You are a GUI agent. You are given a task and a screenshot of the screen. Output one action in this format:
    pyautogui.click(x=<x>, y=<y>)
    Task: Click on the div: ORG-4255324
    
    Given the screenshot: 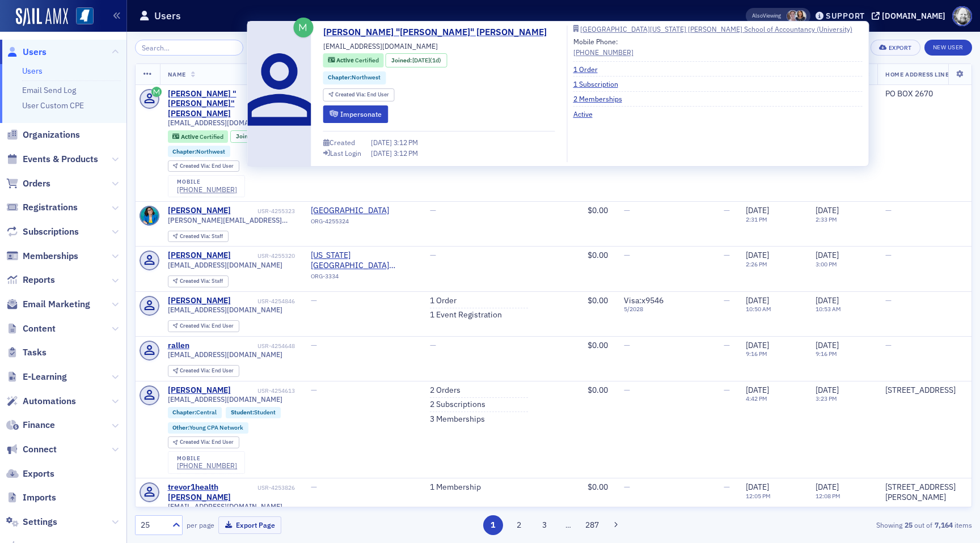 What is the action you would take?
    pyautogui.click(x=362, y=224)
    